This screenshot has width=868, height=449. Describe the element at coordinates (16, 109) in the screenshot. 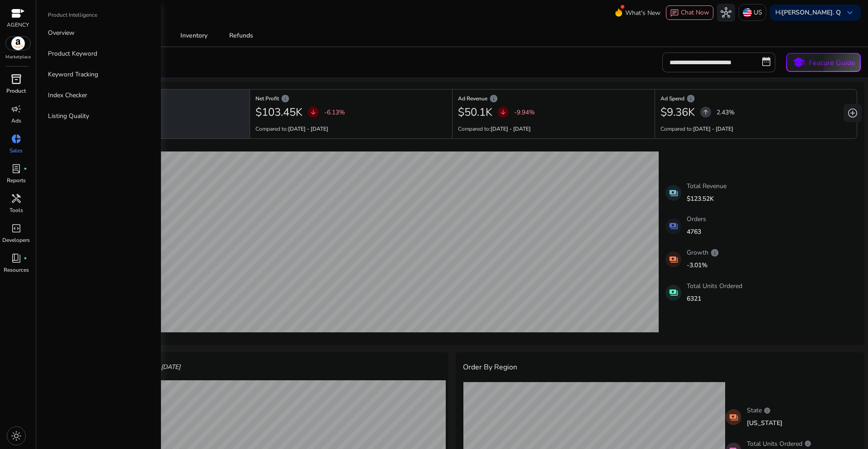

I see `span: campaign` at that location.